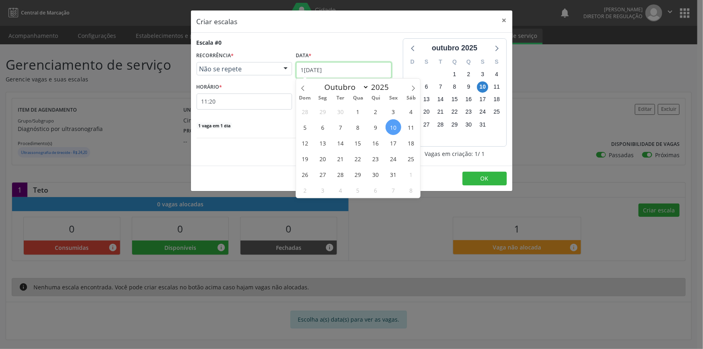  What do you see at coordinates (497, 87) in the screenshot?
I see `span: sábado, 11 de outubro de 2025` at bounding box center [497, 87].